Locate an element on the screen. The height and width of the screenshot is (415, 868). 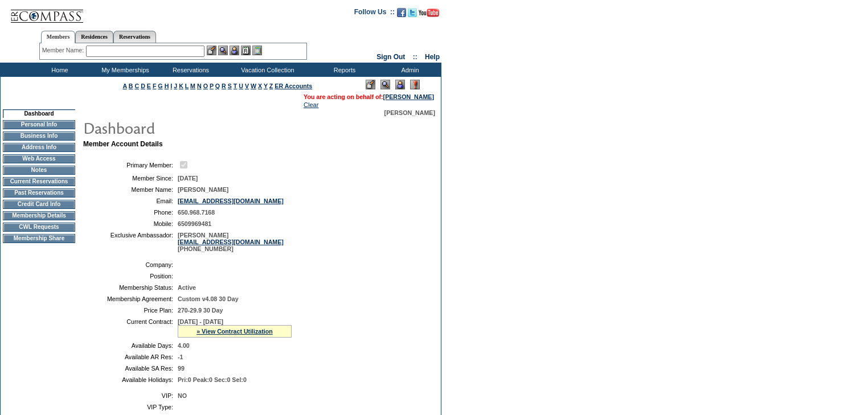
a: Become our fan on Facebook is located at coordinates (402, 15).